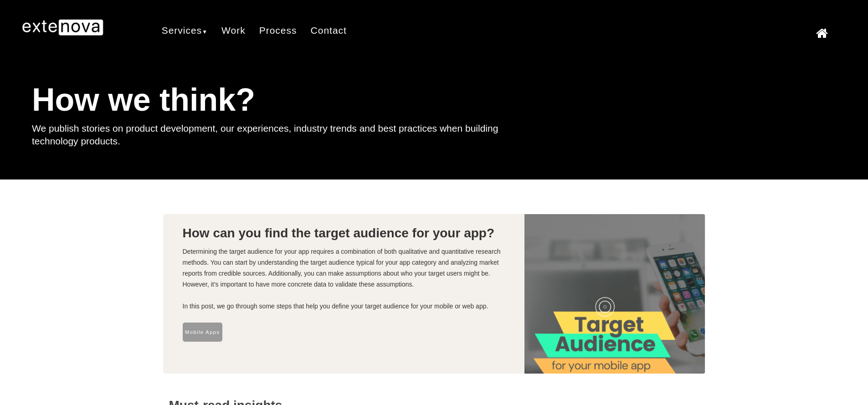  Describe the element at coordinates (344, 307) in the screenshot. I see `p: In this post, we go through some steps that help you define your target audience for your mobile ...` at that location.